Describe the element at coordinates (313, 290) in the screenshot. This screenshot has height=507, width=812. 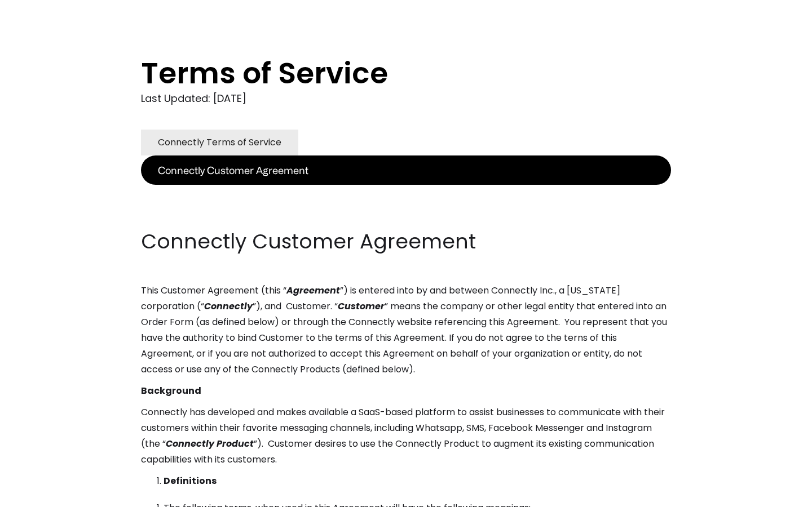
I see `em: Agreement` at that location.